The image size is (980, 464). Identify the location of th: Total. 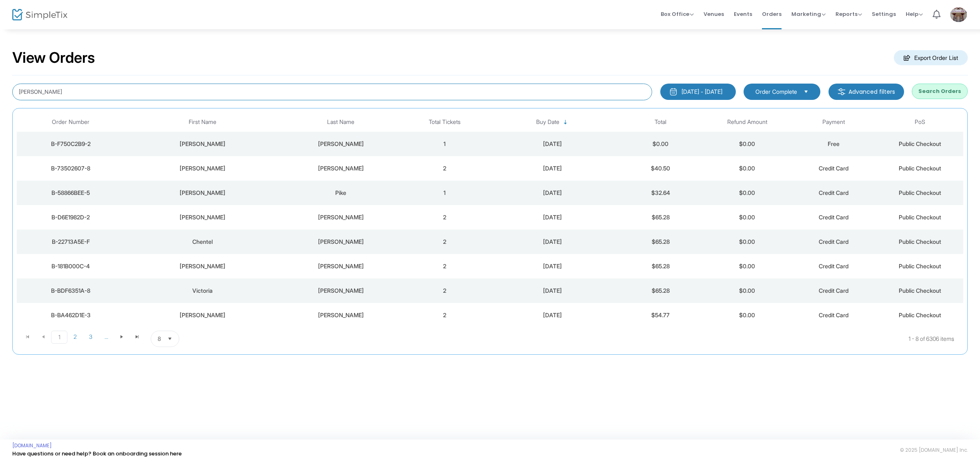
(661, 122).